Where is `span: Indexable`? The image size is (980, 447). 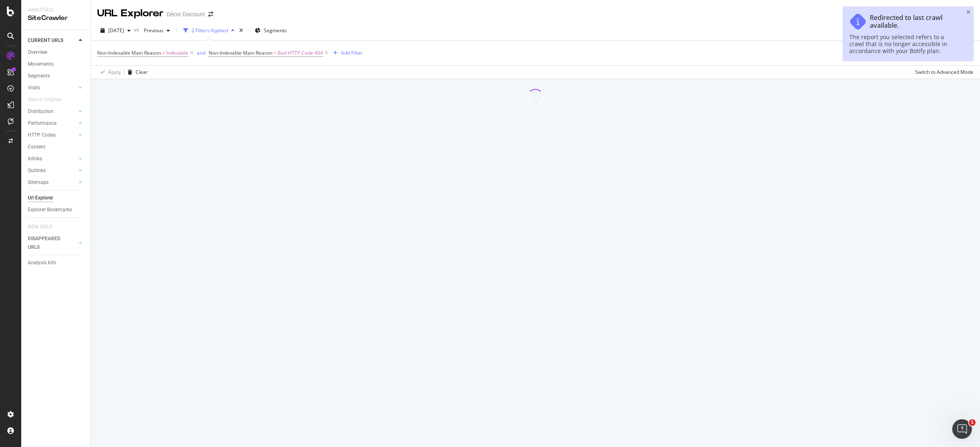
span: Indexable is located at coordinates (177, 53).